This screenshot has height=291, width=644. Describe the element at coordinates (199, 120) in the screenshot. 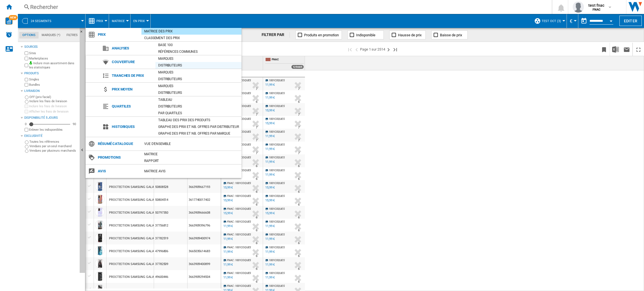

I see `div: Tableau des prix des produits` at that location.